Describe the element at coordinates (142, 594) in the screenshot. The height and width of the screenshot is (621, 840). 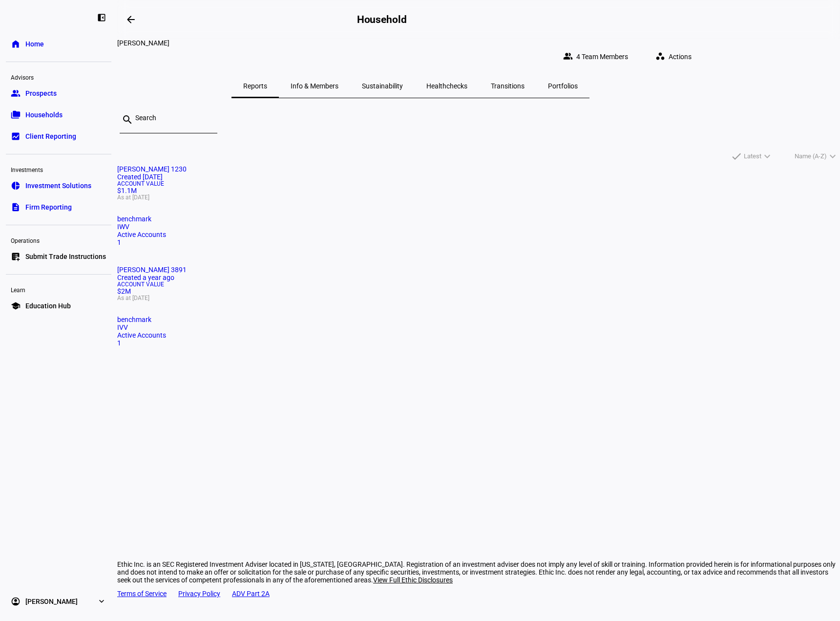
I see `a: Terms of Service` at that location.